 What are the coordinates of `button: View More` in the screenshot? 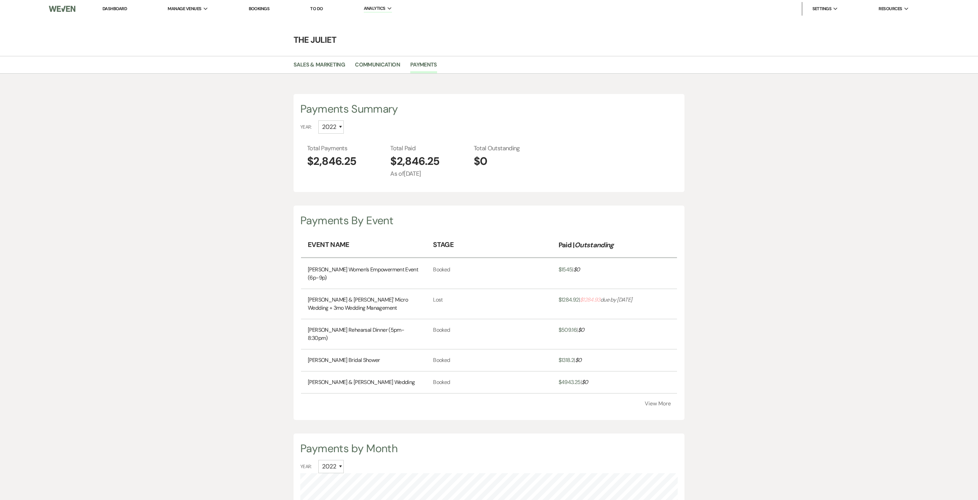 It's located at (658, 404).